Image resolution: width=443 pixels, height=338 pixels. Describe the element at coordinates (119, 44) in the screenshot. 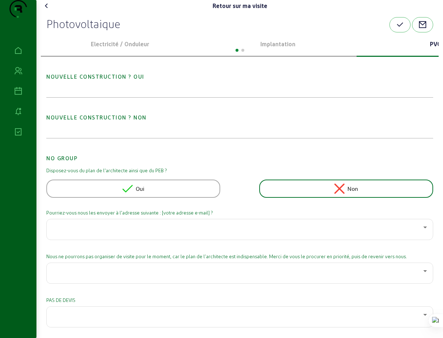

I see `swiper-slide: 1 / 3` at that location.